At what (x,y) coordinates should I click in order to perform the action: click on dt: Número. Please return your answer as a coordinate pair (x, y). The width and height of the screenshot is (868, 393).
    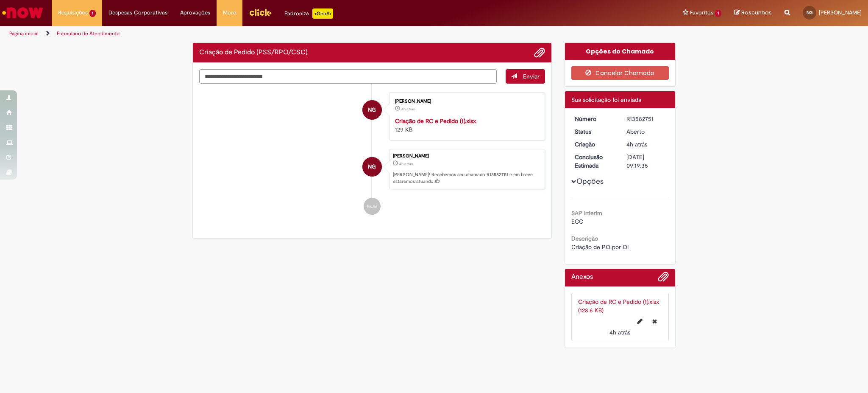
    Looking at the image, I should click on (594, 119).